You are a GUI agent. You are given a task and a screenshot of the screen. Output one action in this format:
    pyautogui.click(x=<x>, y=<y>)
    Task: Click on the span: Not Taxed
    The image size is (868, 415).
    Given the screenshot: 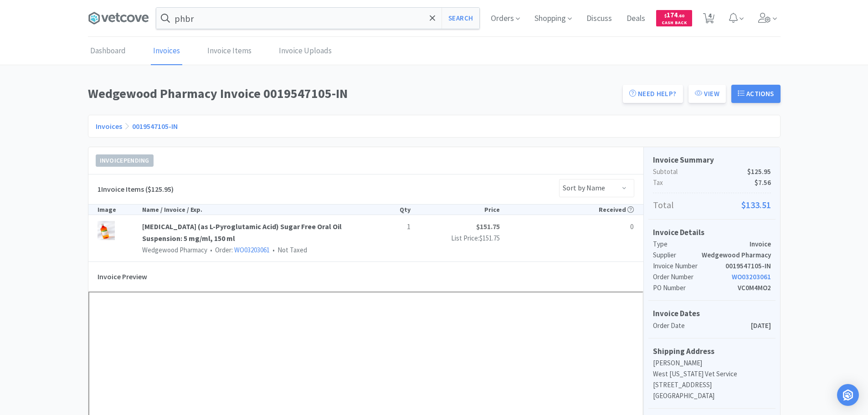 What is the action you would take?
    pyautogui.click(x=289, y=250)
    